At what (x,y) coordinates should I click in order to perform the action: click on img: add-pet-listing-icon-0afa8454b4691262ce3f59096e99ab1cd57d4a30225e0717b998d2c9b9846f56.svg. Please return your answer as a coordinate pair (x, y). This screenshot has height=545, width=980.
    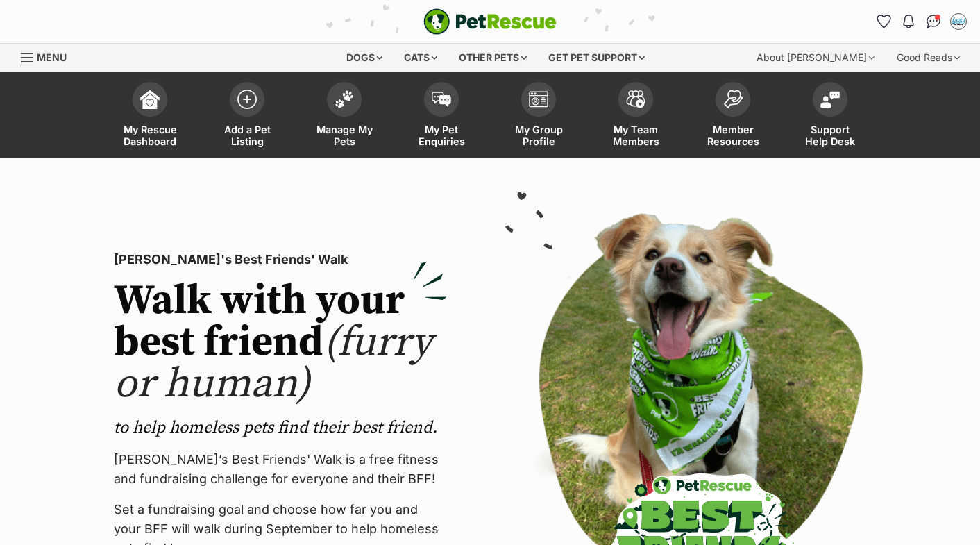
    Looking at the image, I should click on (247, 99).